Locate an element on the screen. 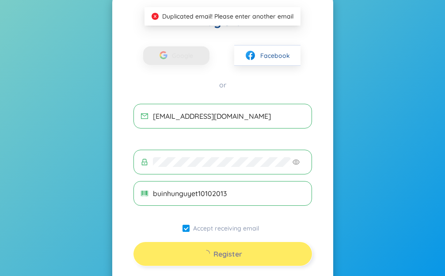  span: close-circle is located at coordinates (155, 16).